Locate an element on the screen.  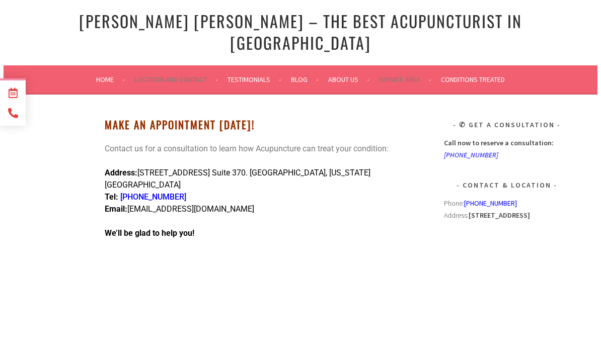
a: Testimonials is located at coordinates (254, 79).